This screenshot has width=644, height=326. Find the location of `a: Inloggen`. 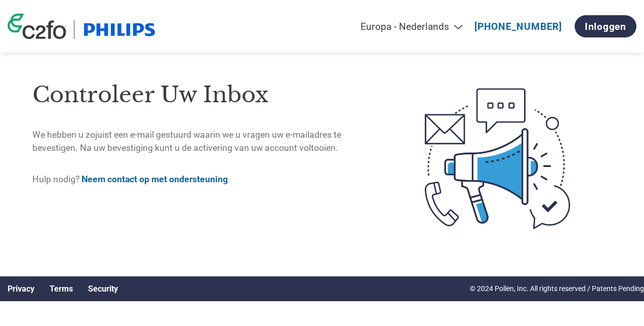

a: Inloggen is located at coordinates (606, 27).